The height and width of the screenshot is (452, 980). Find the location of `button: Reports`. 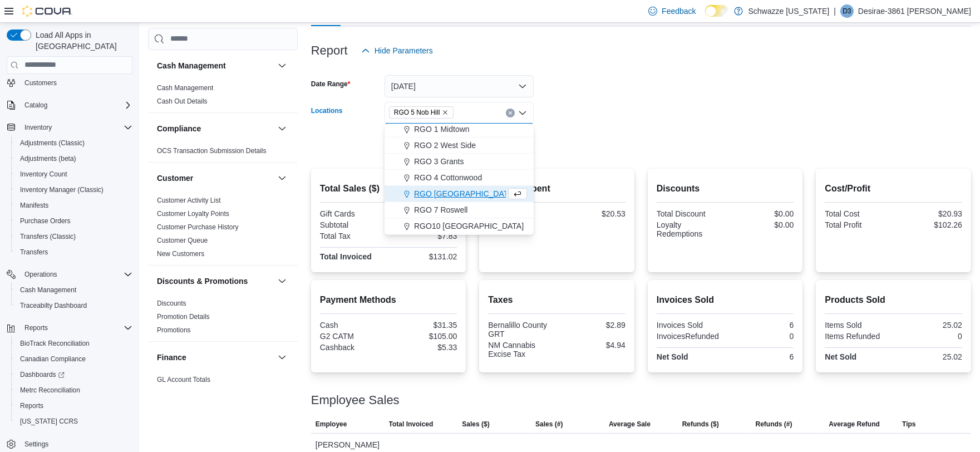

button: Reports is located at coordinates (36, 328).